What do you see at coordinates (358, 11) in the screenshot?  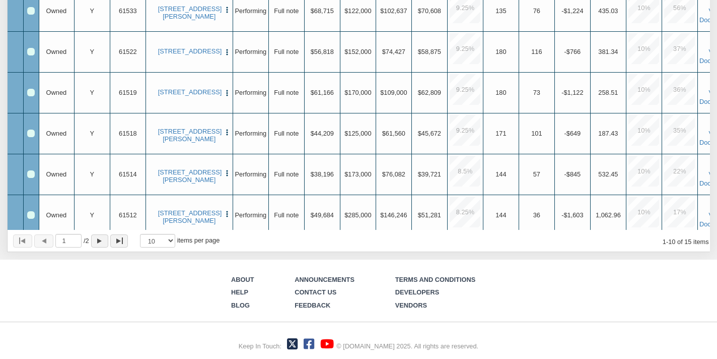 I see `span: $122,000` at bounding box center [358, 11].